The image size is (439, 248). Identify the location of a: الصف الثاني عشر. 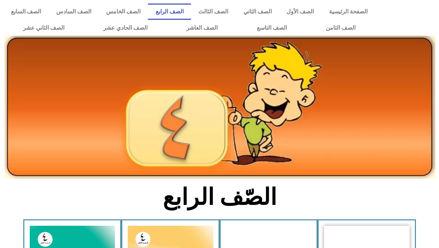
(43, 28).